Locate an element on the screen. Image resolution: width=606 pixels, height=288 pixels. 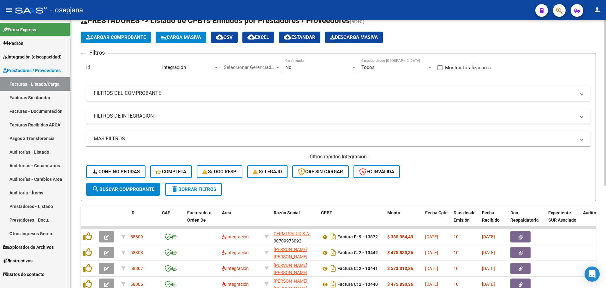
button: Conf. no pedidas is located at coordinates (116, 171).